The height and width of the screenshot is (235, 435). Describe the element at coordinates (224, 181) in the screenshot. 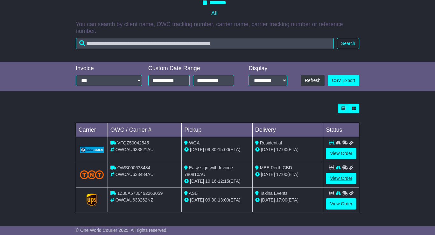

I see `span: 12:15` at that location.